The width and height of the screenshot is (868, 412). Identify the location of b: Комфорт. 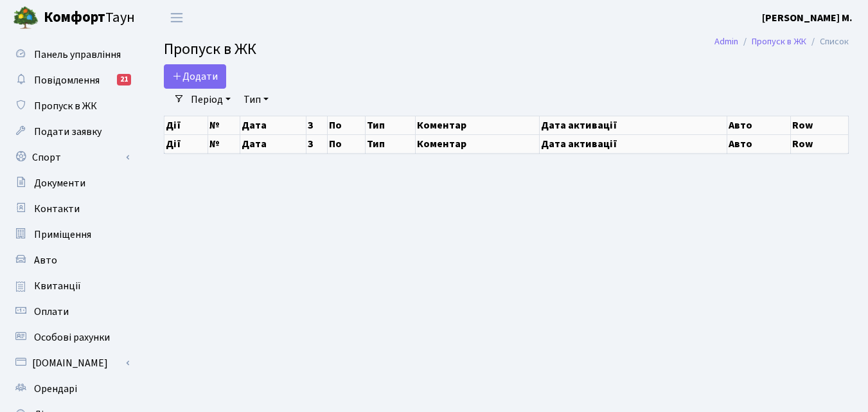
(74, 17).